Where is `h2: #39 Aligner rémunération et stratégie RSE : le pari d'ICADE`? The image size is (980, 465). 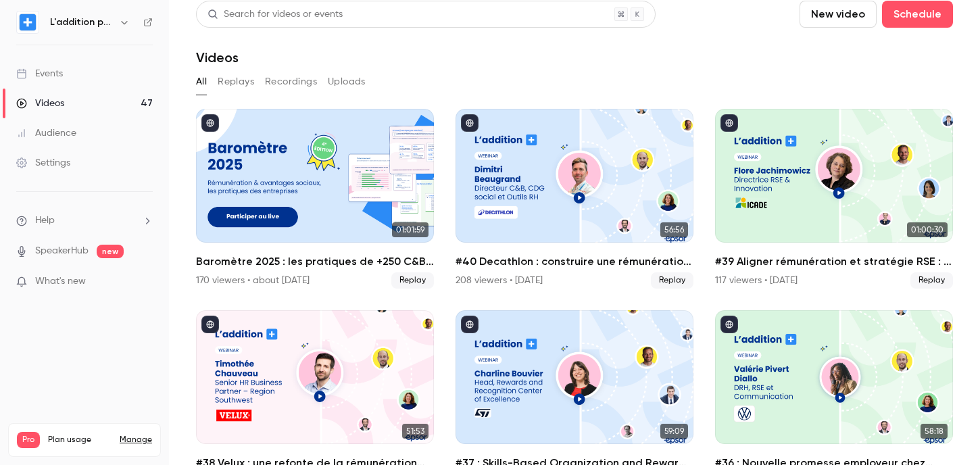
h2: #39 Aligner rémunération et stratégie RSE : le pari d'ICADE is located at coordinates (834, 262).